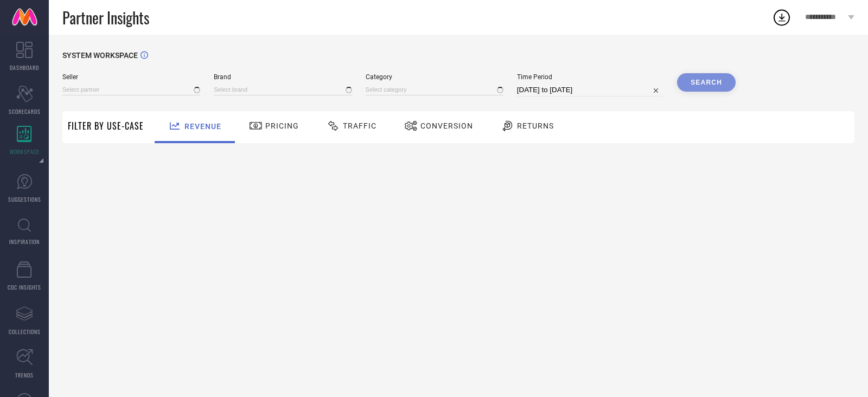  I want to click on span: Conversion, so click(446, 126).